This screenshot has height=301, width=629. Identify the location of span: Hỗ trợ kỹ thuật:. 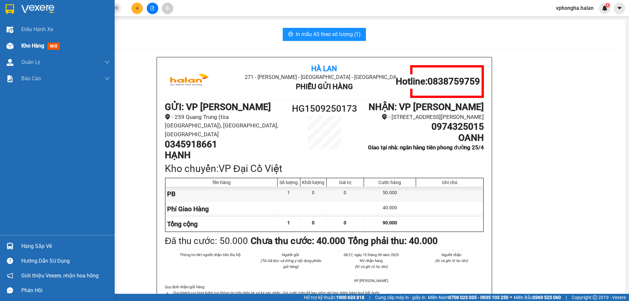
(334, 297).